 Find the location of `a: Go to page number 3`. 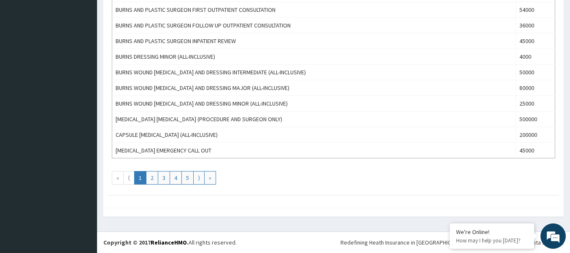

a: Go to page number 3 is located at coordinates (164, 178).